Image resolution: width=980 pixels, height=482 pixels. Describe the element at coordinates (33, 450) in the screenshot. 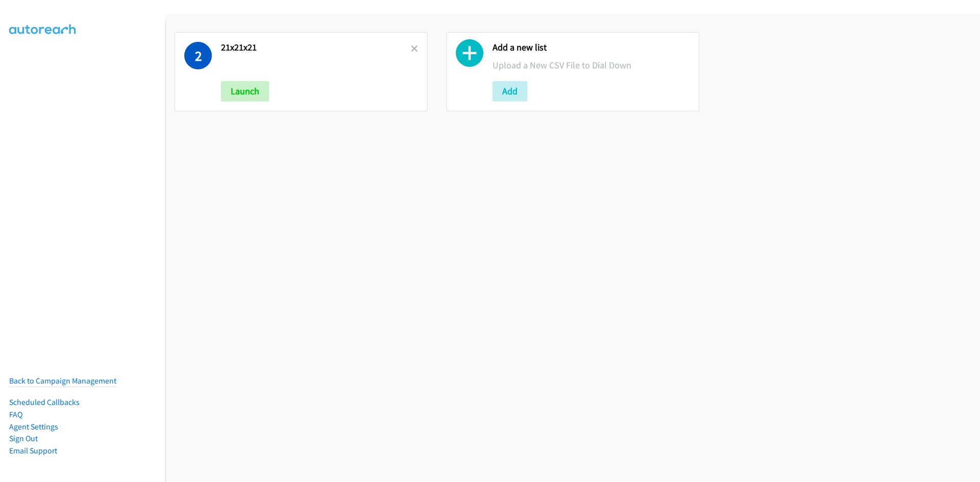

I see `a: Email Support` at that location.